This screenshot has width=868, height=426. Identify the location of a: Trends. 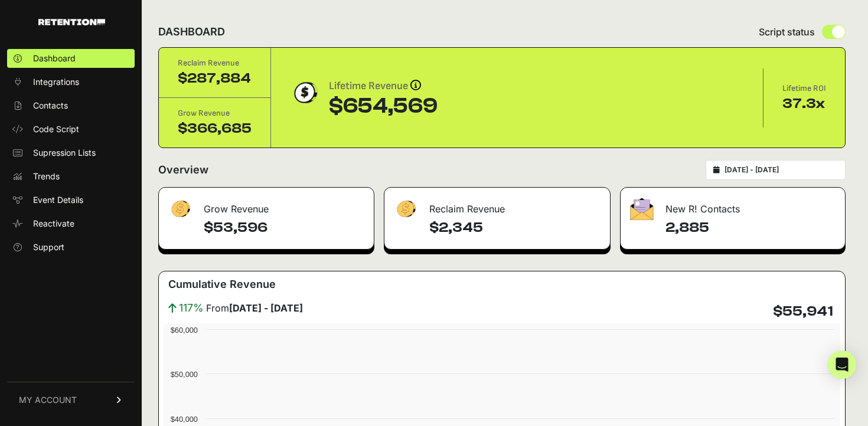
(71, 177).